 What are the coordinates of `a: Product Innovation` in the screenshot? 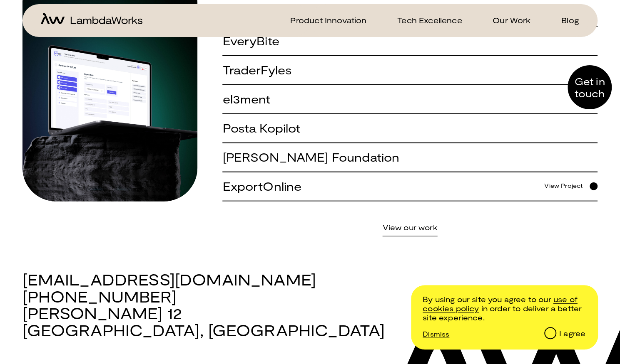 It's located at (324, 20).